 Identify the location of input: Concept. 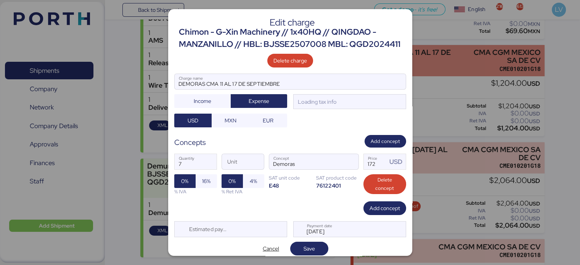
(305, 162).